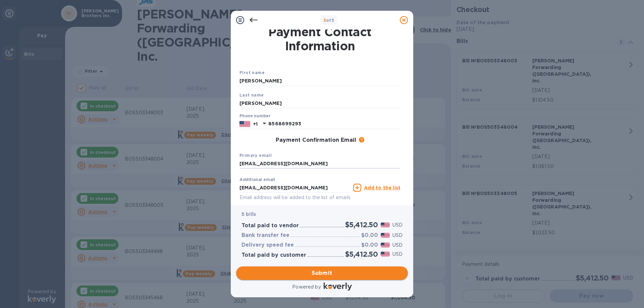  Describe the element at coordinates (249, 214) in the screenshot. I see `b: 5 bills` at that location.